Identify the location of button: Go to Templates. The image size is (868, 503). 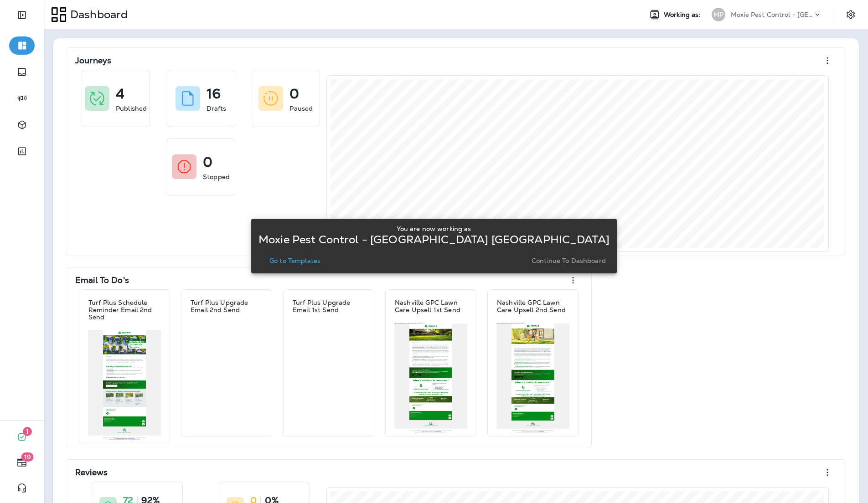
(295, 260).